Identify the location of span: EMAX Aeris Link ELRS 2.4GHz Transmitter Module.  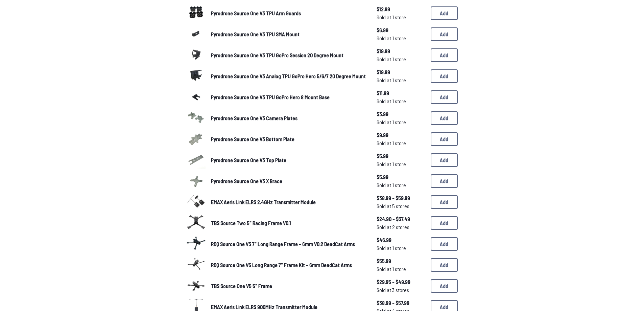
(263, 201).